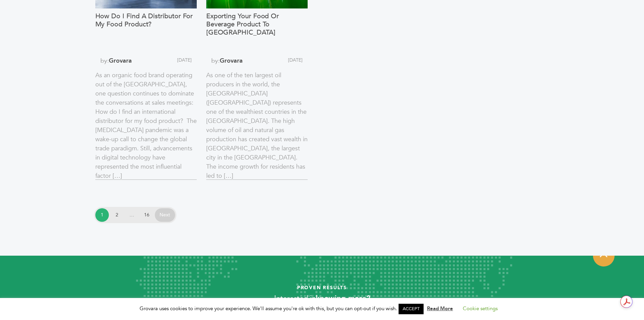  Describe the element at coordinates (117, 215) in the screenshot. I see `a: 2` at that location.